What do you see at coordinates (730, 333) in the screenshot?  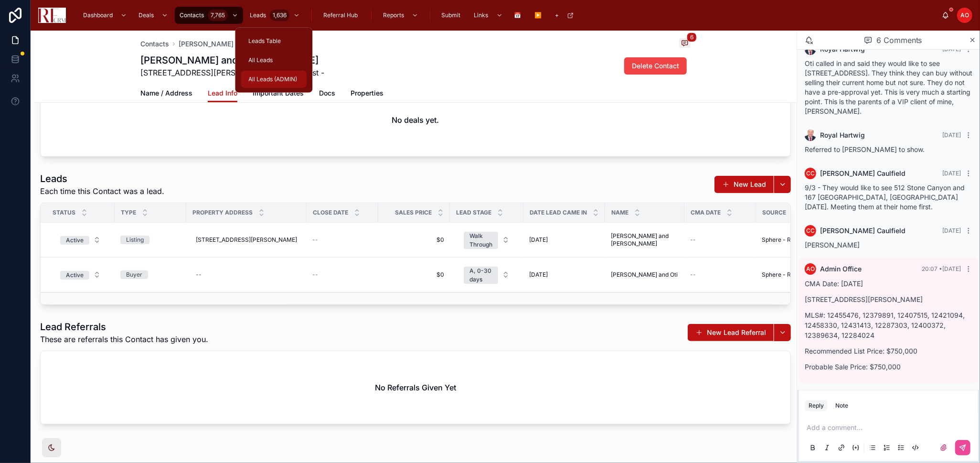 I see `a: New Lead Referral` at bounding box center [730, 333].